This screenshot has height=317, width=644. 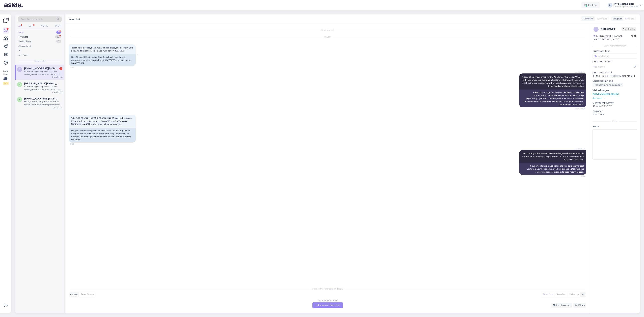 I want to click on div: 3, so click(x=59, y=32).